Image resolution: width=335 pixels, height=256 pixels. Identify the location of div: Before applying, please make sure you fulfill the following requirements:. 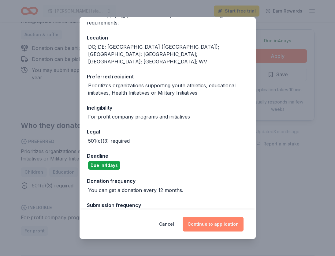
(168, 19).